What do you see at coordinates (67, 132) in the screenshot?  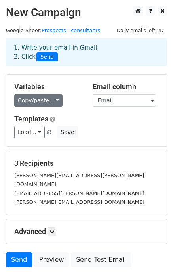 I see `button: Save` at bounding box center [67, 132].